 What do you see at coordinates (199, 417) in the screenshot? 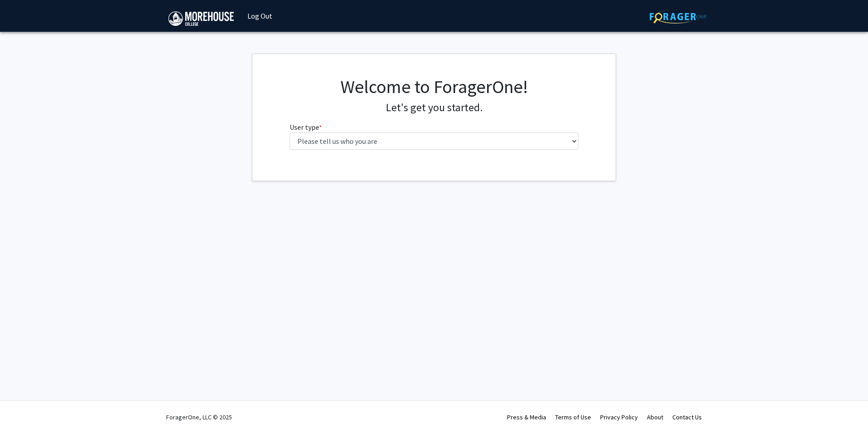
I see `div: ForagerOne, LLC © 2025` at bounding box center [199, 417].